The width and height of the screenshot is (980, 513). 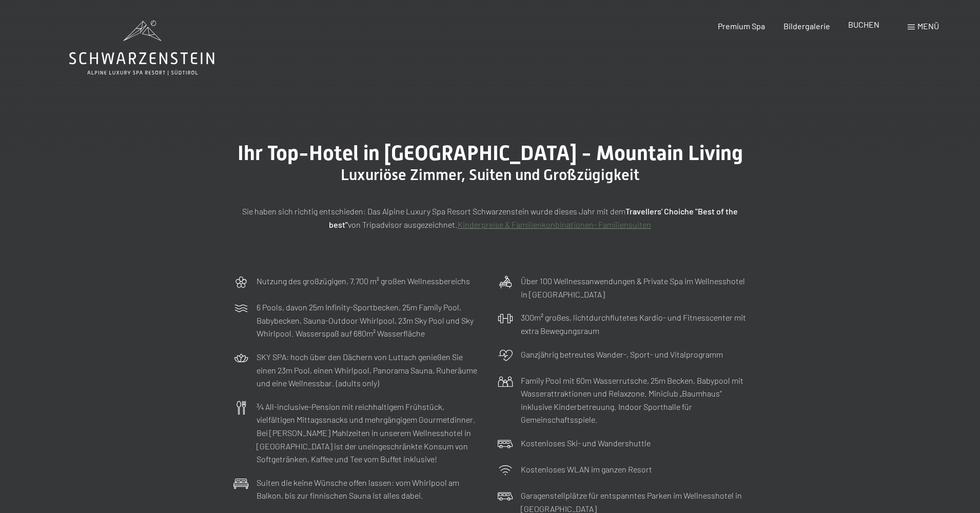 What do you see at coordinates (490, 217) in the screenshot?
I see `p: Sie haben sich richtig entschieden: Das Alpine Luxury Spa Resort Schwarzenstein wurde dieses Jahr...` at bounding box center [490, 217].